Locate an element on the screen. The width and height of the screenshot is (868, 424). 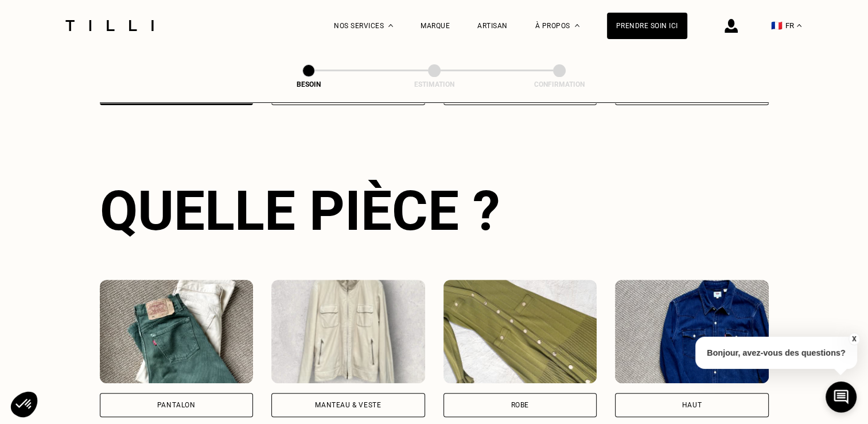
a: Artisan is located at coordinates (492, 25).